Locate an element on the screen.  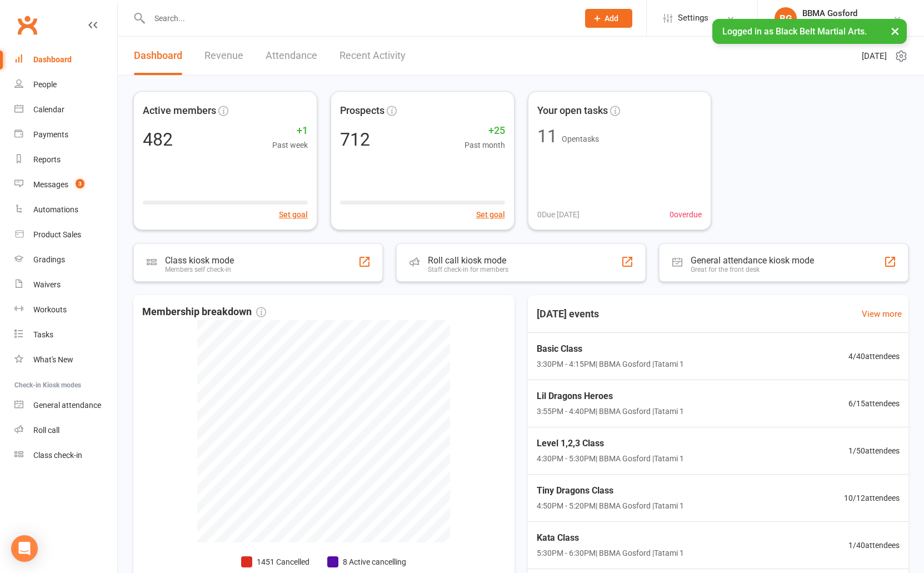
div: Workouts is located at coordinates (50, 310).